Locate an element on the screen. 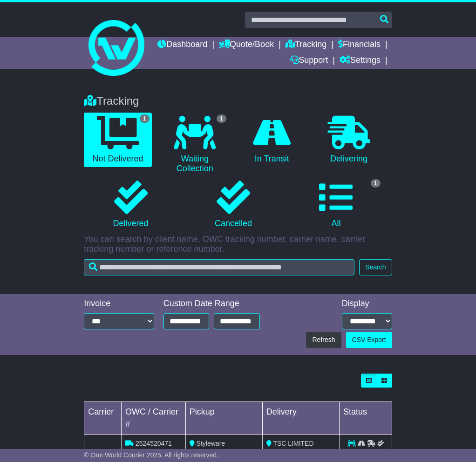 The width and height of the screenshot is (476, 462). span: Styleware is located at coordinates (211, 443).